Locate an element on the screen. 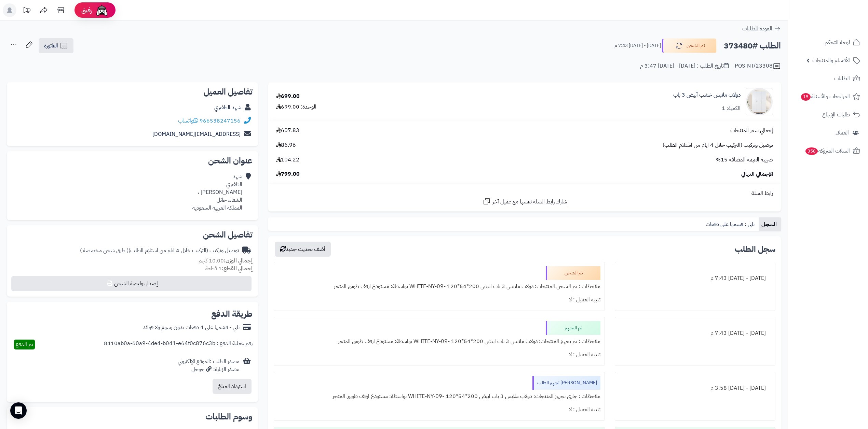 The height and width of the screenshot is (429, 868). a: الفاتورة is located at coordinates (56, 46).